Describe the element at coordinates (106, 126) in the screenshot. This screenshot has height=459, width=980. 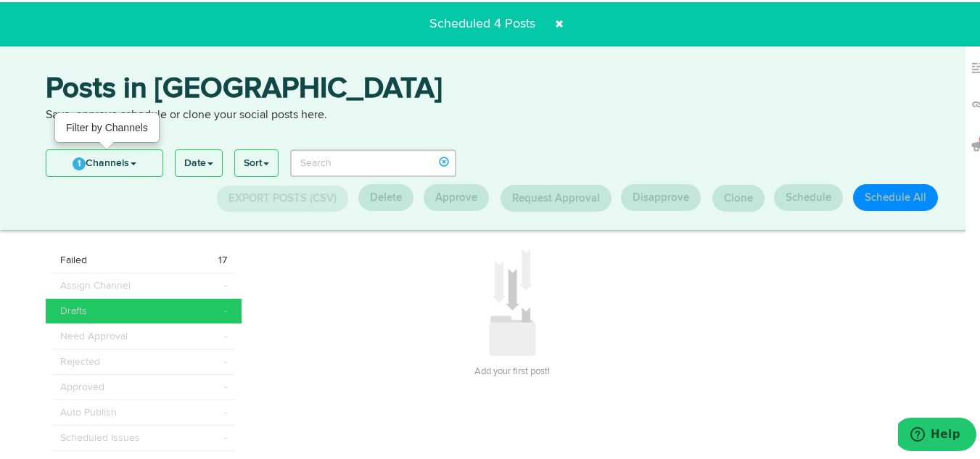
I see `div: Filter by Channels` at that location.